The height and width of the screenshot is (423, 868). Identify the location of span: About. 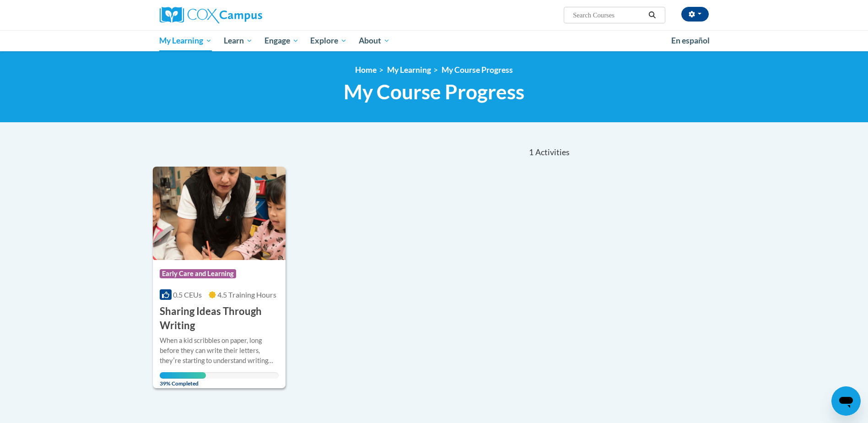
(374, 41).